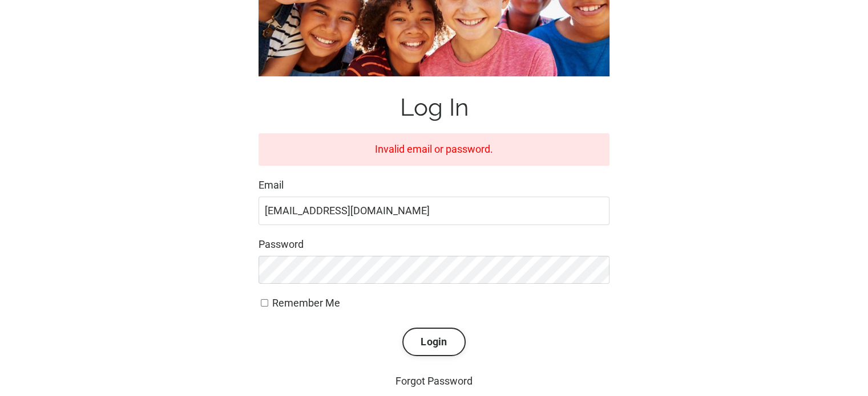  Describe the element at coordinates (306, 302) in the screenshot. I see `span: Remember Me` at that location.